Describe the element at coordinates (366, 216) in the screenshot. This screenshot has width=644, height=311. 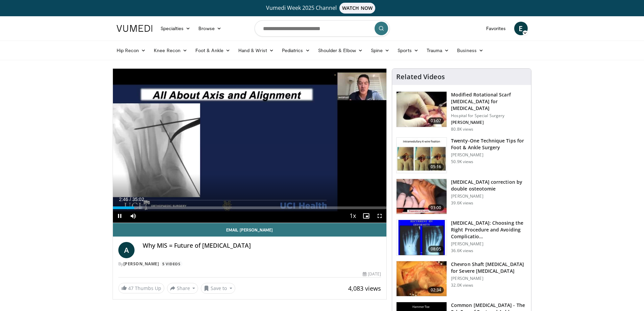
I see `button: Enable picture-in-picture mode` at that location.